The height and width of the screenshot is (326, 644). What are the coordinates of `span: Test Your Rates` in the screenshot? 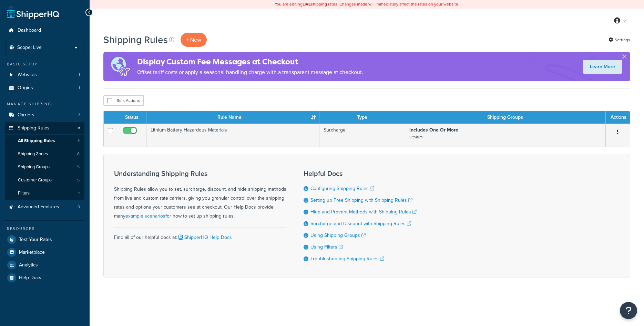 It's located at (36, 240).